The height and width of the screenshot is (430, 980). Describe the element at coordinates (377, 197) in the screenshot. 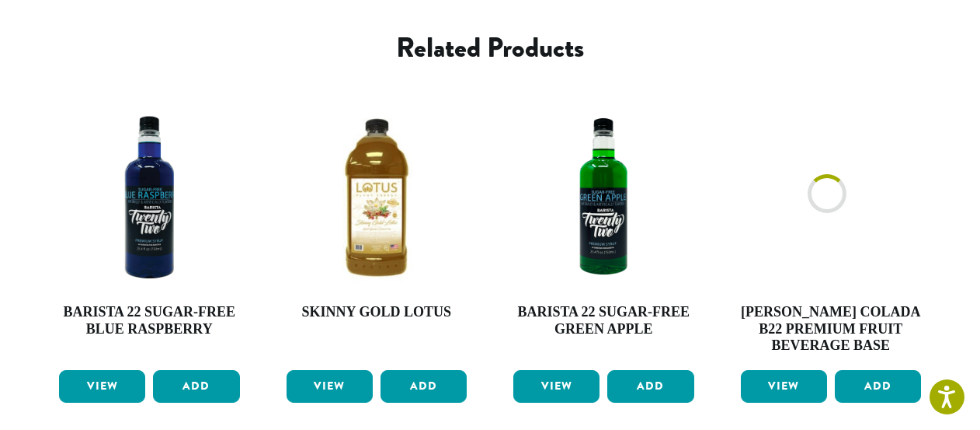

I see `img: Skinny-Gold-Lotus-300x300.jpg` at that location.